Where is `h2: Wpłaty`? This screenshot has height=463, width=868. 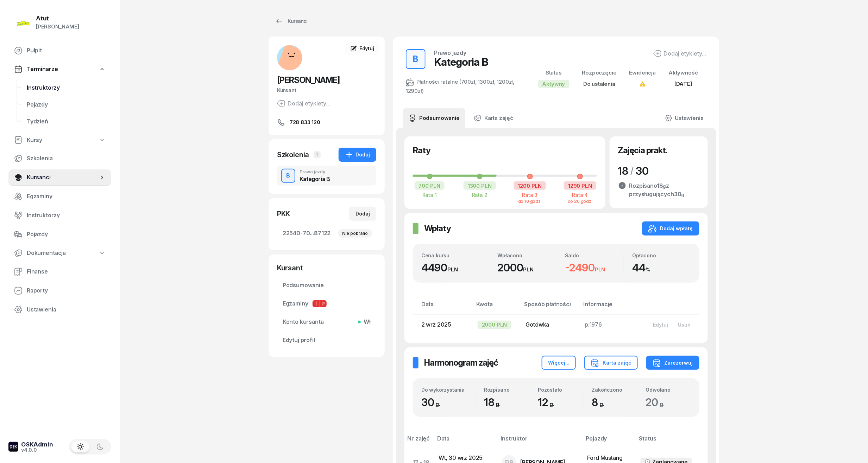
h2: Wpłaty is located at coordinates (437, 229).